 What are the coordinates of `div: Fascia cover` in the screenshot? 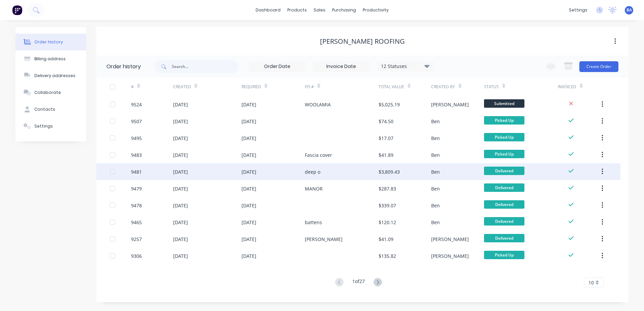 It's located at (318, 155).